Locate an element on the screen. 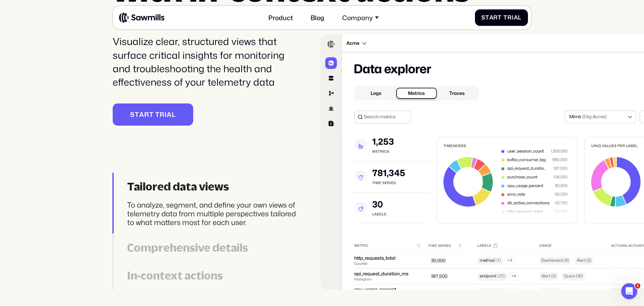 The height and width of the screenshot is (306, 644). div: Tailored data views is located at coordinates (212, 186).